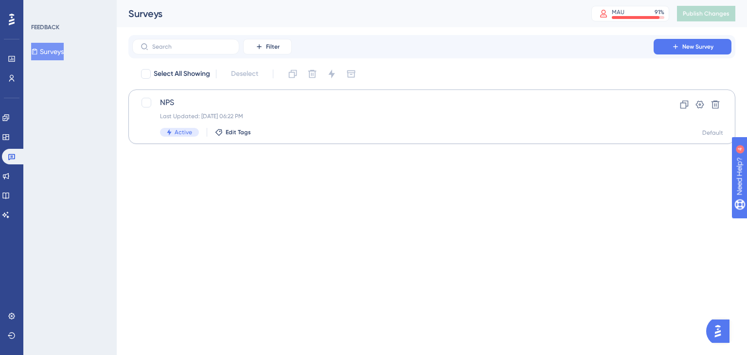  Describe the element at coordinates (183, 132) in the screenshot. I see `span: Active` at that location.